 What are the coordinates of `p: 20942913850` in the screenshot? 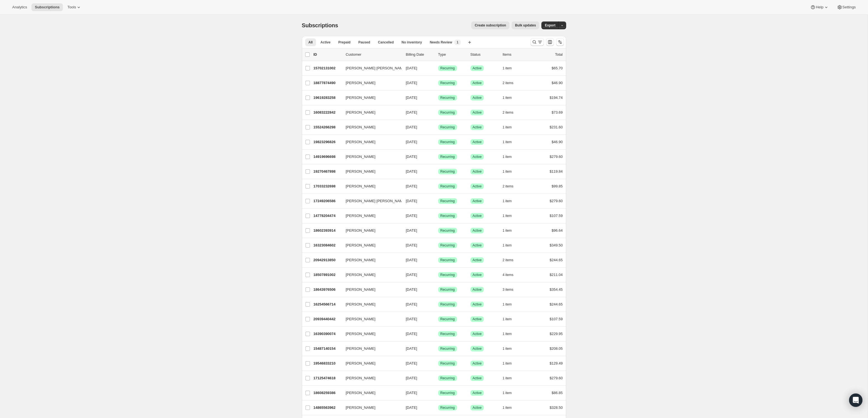 It's located at (327, 260).